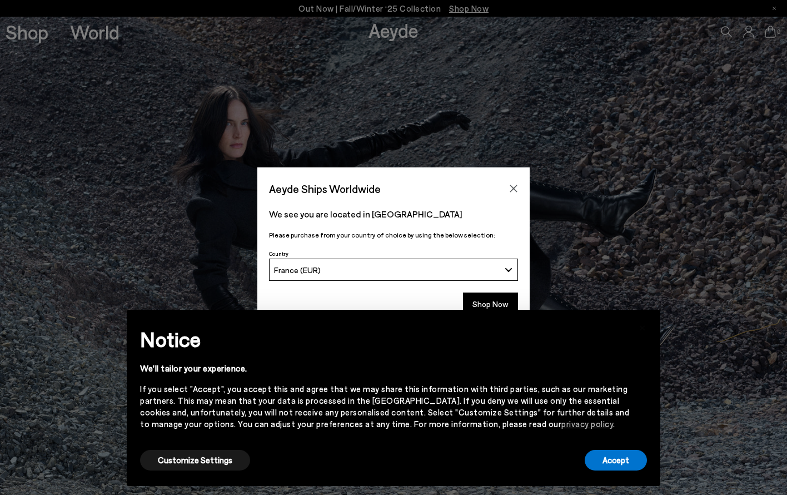 The image size is (787, 495). I want to click on button: Accept, so click(616, 460).